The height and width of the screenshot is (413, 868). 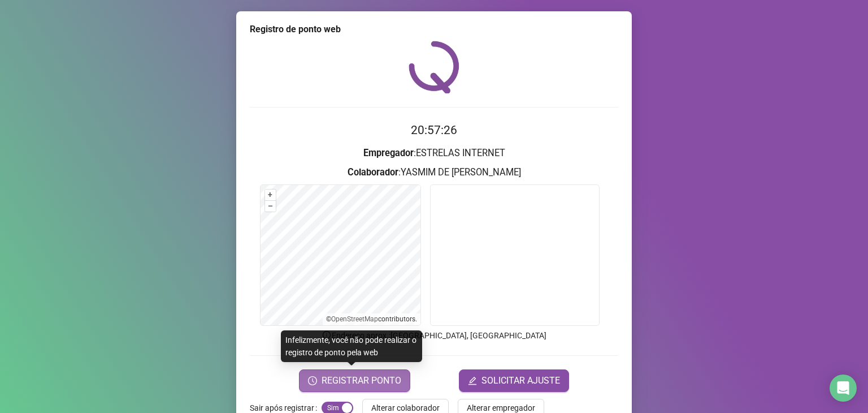 What do you see at coordinates (434, 30) in the screenshot?
I see `div: Registro de ponto web` at bounding box center [434, 30].